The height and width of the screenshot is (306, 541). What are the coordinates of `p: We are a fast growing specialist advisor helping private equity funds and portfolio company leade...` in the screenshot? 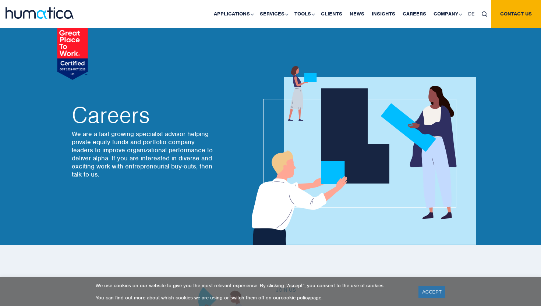 It's located at (144, 154).